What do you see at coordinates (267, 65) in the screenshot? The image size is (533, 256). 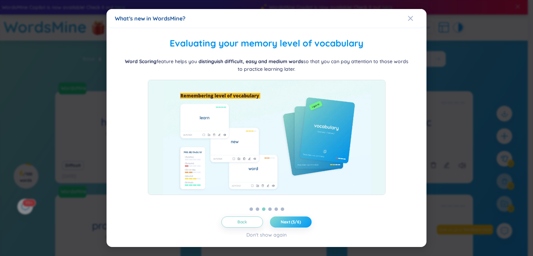 I see `span: feature helps you so that you can pay attention to those words to practice learning later.` at bounding box center [267, 65].